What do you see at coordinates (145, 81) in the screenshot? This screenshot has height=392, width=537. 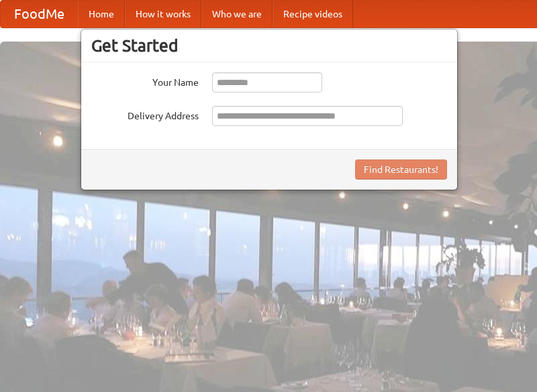 I see `label: Your Name` at bounding box center [145, 81].